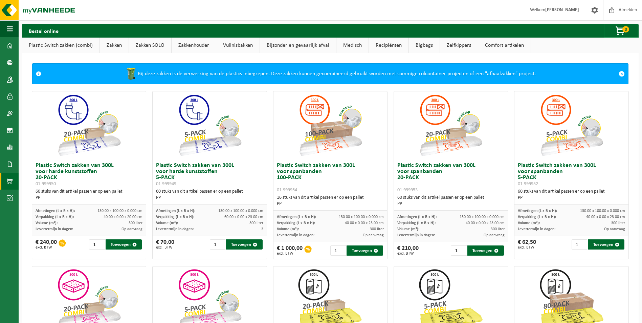  Describe the element at coordinates (528, 184) in the screenshot. I see `span: 01-999952` at that location.